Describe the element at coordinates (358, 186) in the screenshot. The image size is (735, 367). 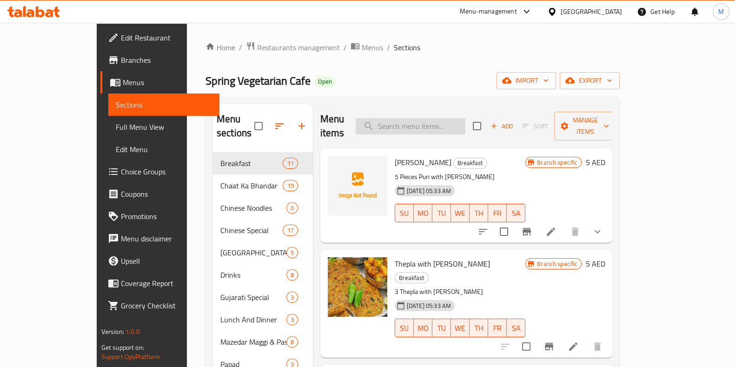
I see `img: Puri Bhaji` at that location.